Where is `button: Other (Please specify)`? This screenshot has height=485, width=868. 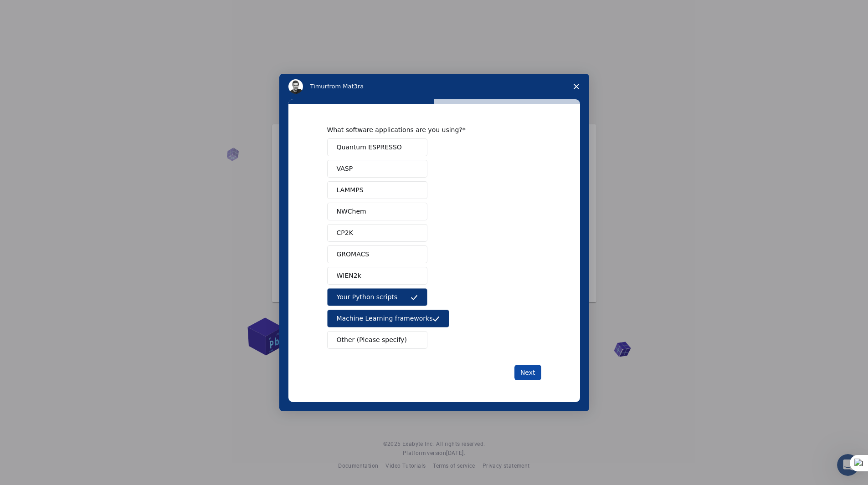
button: Other (Please specify) is located at coordinates (377, 340).